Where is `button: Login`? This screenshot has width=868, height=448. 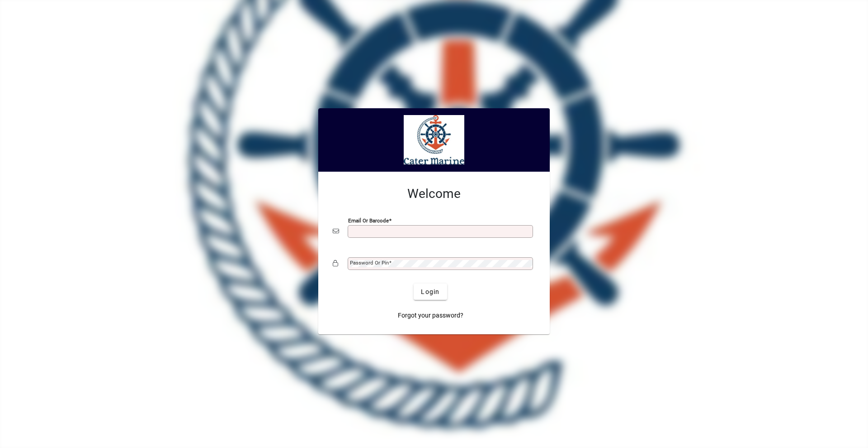
button: Login is located at coordinates (430, 292).